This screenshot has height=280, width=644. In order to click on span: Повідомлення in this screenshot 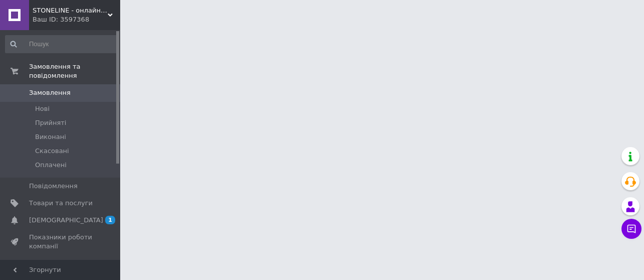, I will do `click(53, 186)`.